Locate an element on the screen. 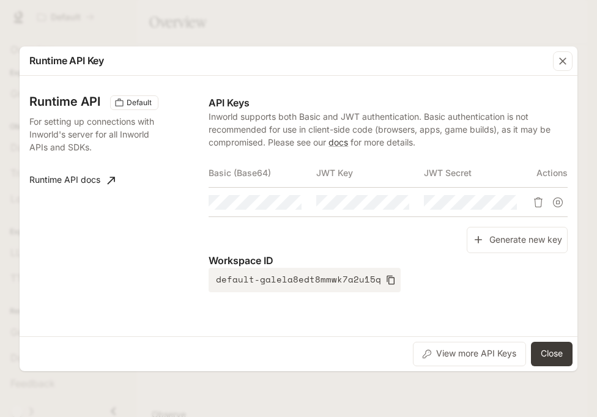 The height and width of the screenshot is (417, 597). button: Generate new key is located at coordinates (517, 240).